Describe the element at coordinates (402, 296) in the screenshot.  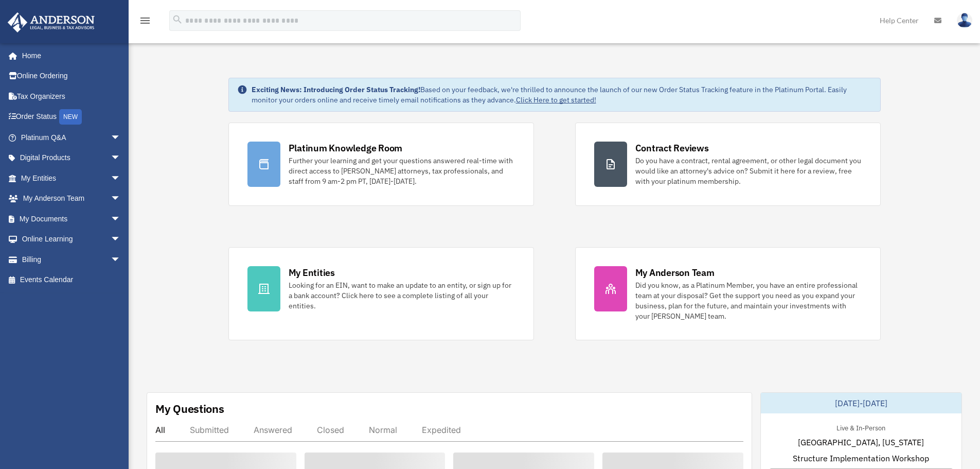
I see `div: Looking for an EIN, want to make an update to an entity, or sign up for a bank account? Click her...` at that location.